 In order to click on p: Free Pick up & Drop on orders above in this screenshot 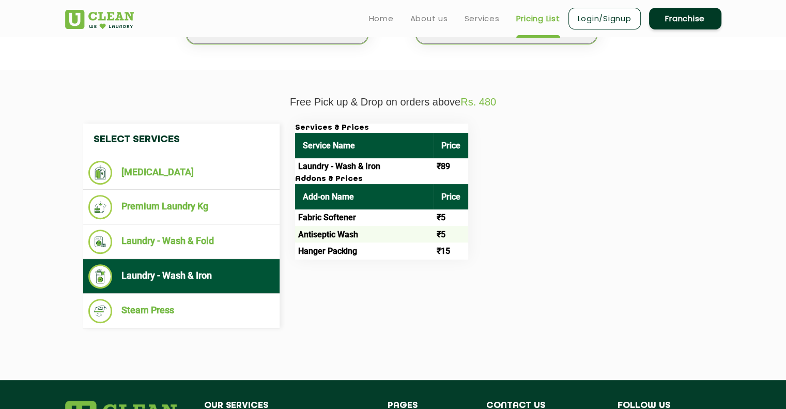, I will do `click(393, 102)`.